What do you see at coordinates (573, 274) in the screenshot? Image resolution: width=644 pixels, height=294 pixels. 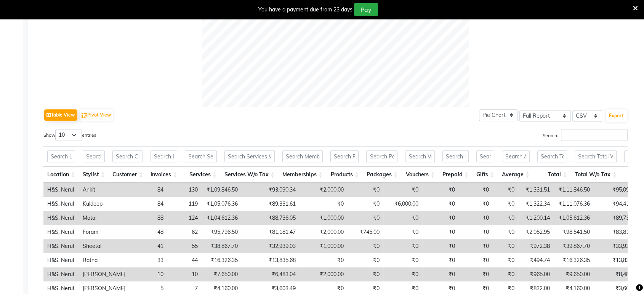 I see `td: ₹9,650.00` at bounding box center [573, 274].